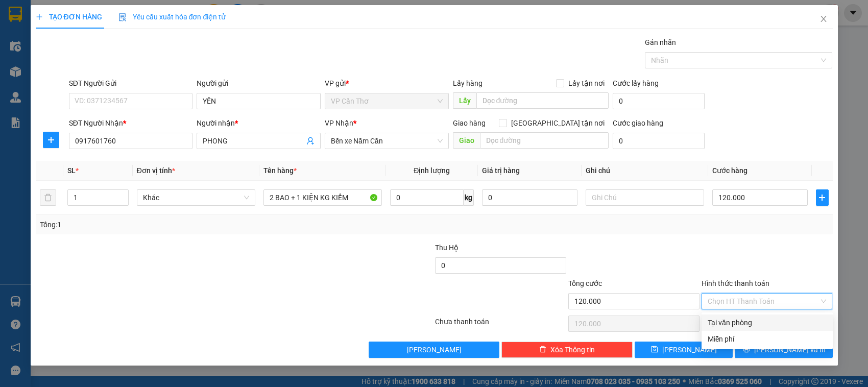 Image resolution: width=868 pixels, height=387 pixels. Describe the element at coordinates (63, 29) in the screenshot. I see `span: environment` at that location.